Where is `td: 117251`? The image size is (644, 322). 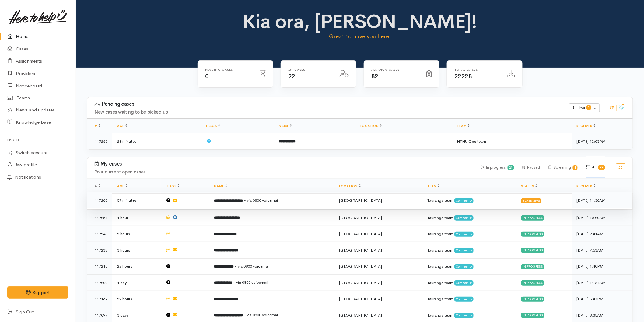
td: 117251 is located at coordinates (100, 218).